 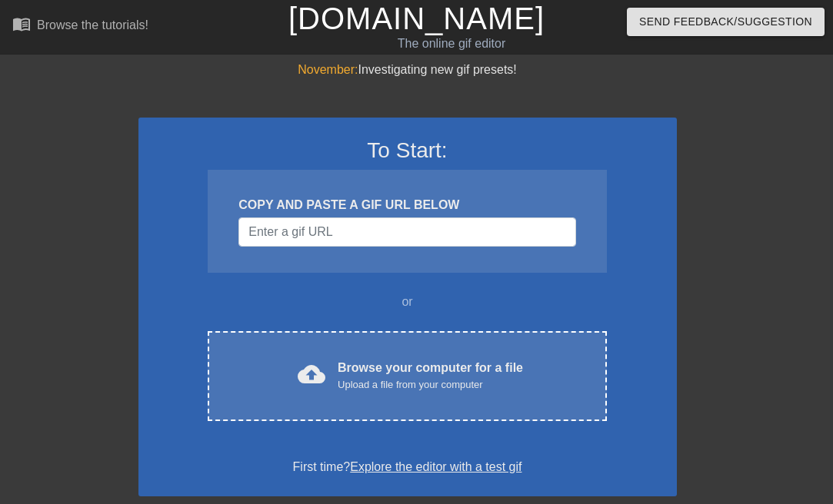 What do you see at coordinates (407, 70) in the screenshot?
I see `div: Investigating new gif presets!` at bounding box center [407, 70].